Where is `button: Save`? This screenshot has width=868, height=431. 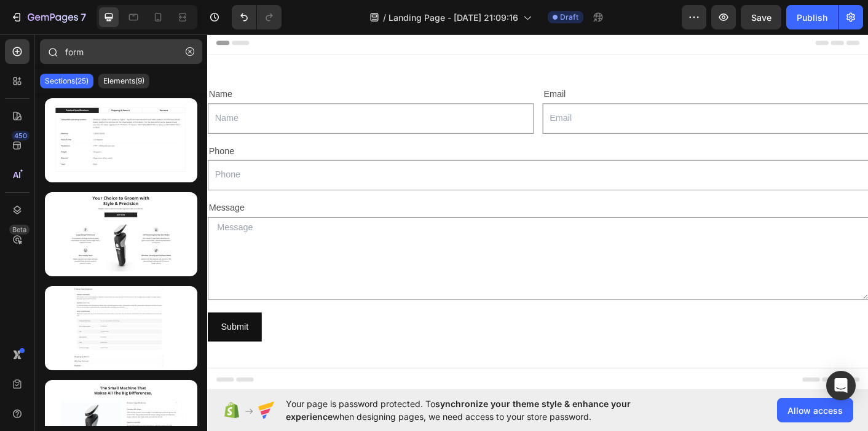 button: Save is located at coordinates (761, 17).